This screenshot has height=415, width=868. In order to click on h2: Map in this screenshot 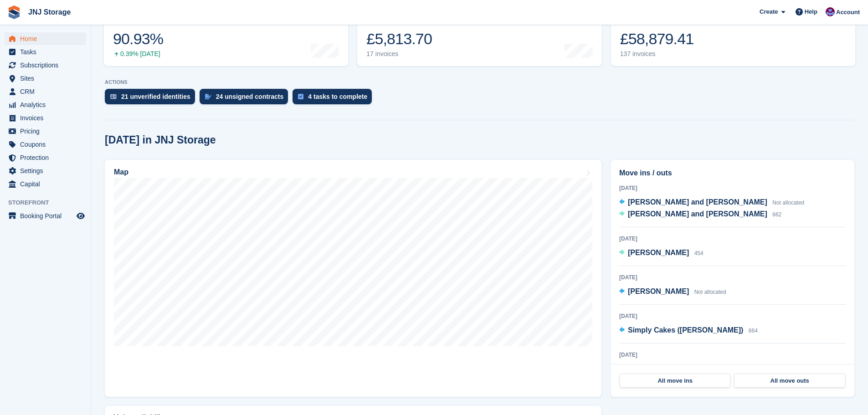, I will do `click(121, 172)`.